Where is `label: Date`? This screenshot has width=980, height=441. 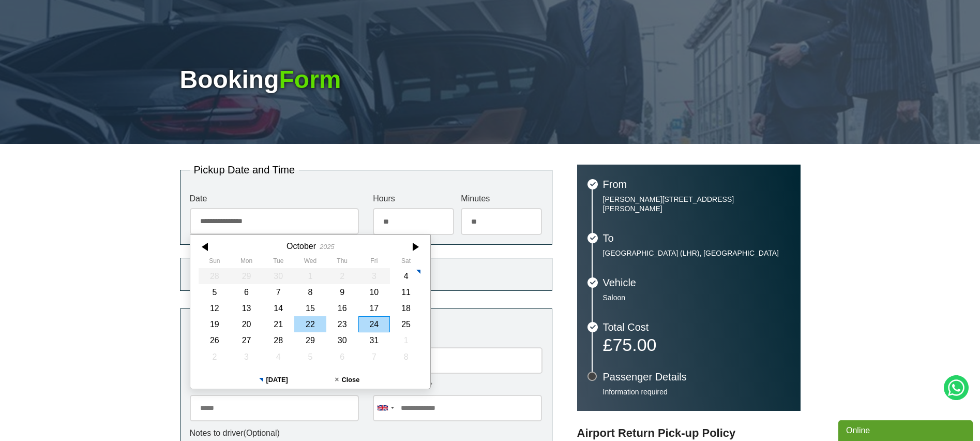 label: Date is located at coordinates (274, 199).